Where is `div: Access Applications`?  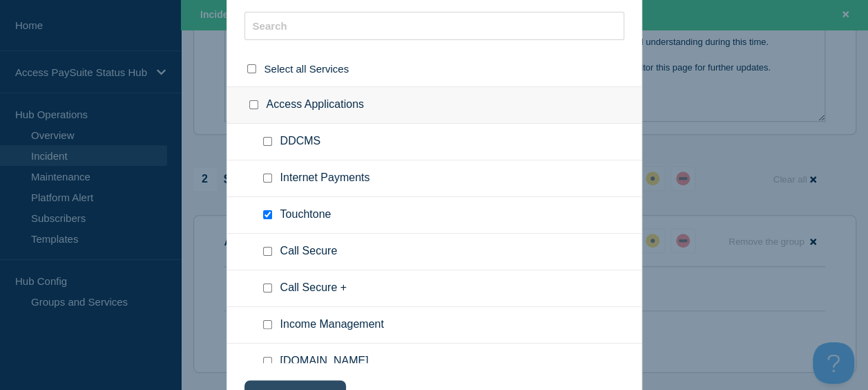 div: Access Applications is located at coordinates (434, 105).